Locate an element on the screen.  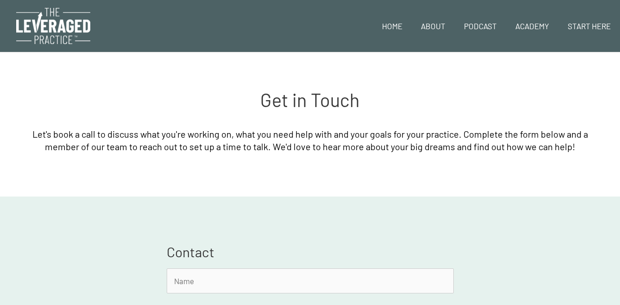
a: Academy is located at coordinates (532, 26).